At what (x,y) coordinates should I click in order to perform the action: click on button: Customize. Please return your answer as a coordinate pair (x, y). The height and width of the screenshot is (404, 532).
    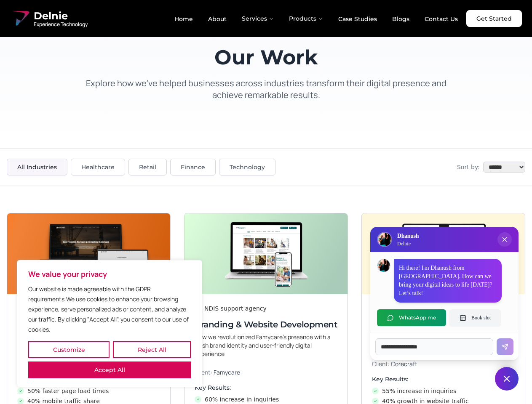
    Looking at the image, I should click on (69, 350).